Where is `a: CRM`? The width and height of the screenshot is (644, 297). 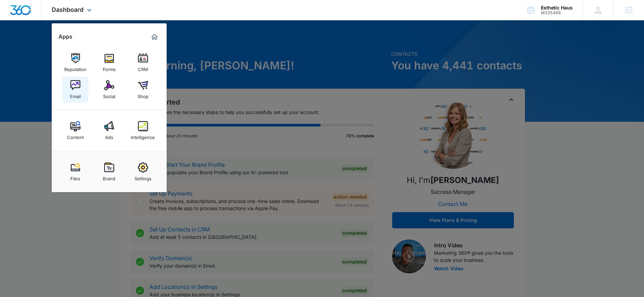 a: CRM is located at coordinates (143, 62).